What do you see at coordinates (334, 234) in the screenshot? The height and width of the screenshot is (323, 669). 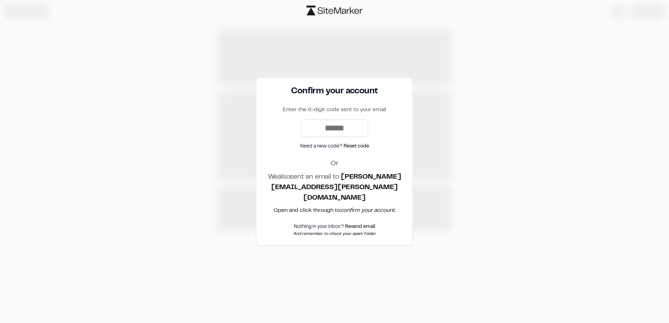 I see `div: And remember to check your spam folder` at bounding box center [334, 234].